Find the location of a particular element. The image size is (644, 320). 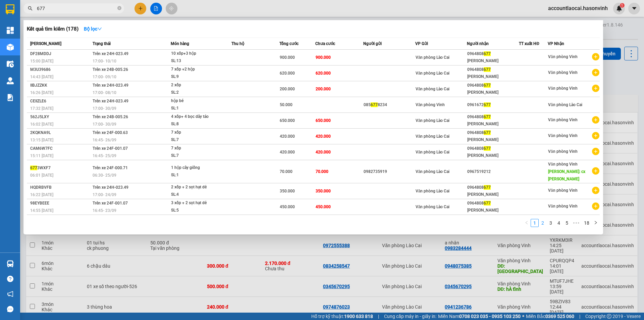

div: 1 hộp cây giống is located at coordinates (196, 168).